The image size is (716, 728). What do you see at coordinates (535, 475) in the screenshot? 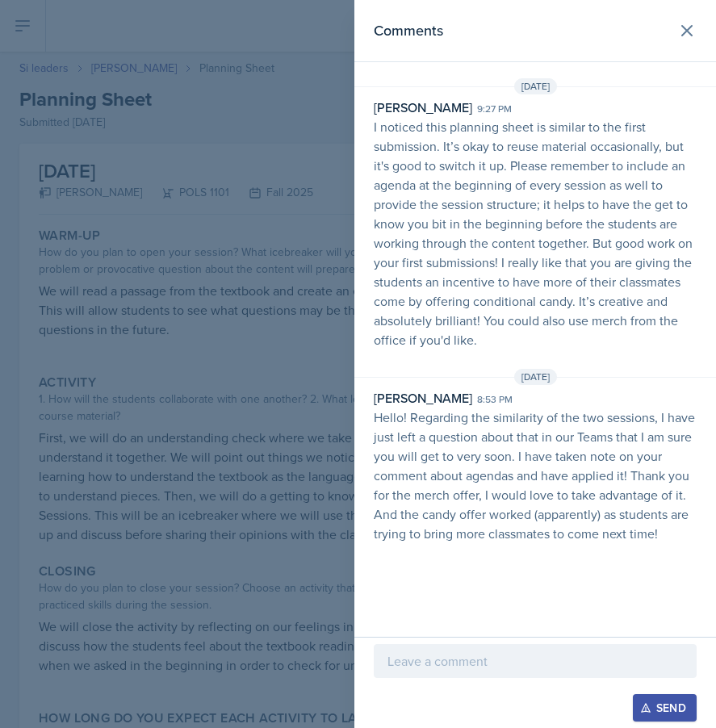
I see `p: Hello! Regarding the similarity of the two sessions, I have just left a question about that in ou...` at bounding box center [535, 475].